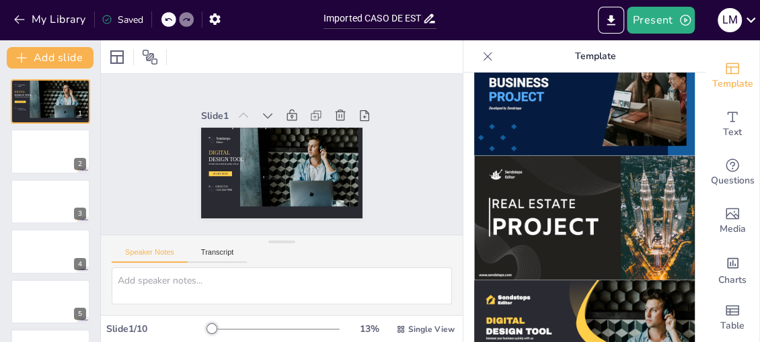 The height and width of the screenshot is (342, 760). What do you see at coordinates (150, 57) in the screenshot?
I see `span: Position` at bounding box center [150, 57].